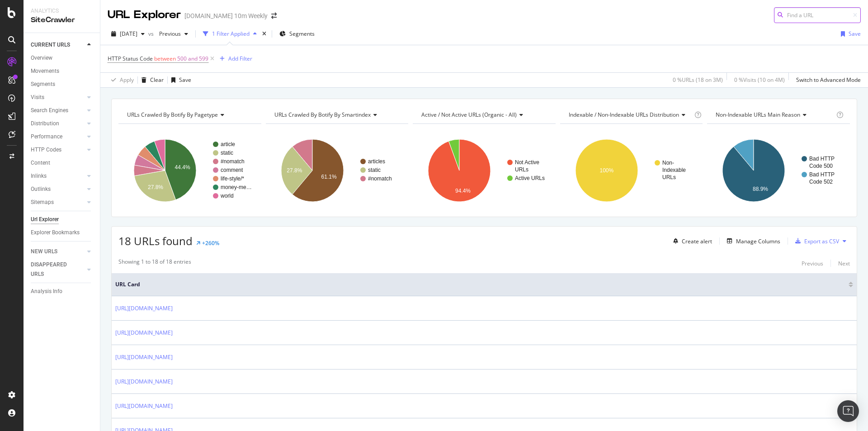 The height and width of the screenshot is (431, 868). Describe the element at coordinates (829, 79) in the screenshot. I see `div: Switch to Advanced Mode` at that location.